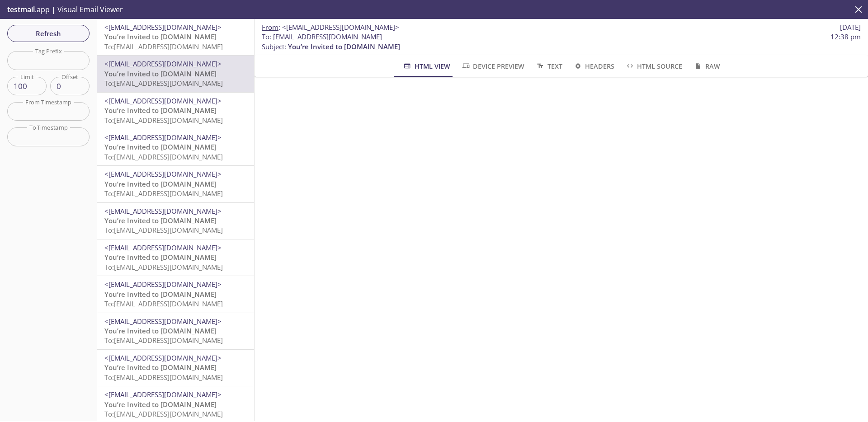 This screenshot has width=868, height=422. What do you see at coordinates (548, 66) in the screenshot?
I see `span: Text` at bounding box center [548, 66].